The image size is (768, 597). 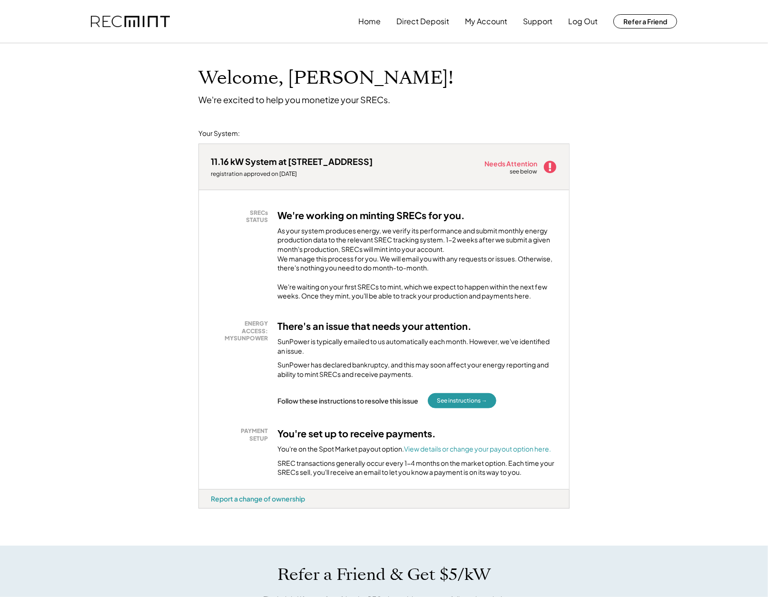 I want to click on div: SunPower is typically emailed to us automatically each month. However, we've identified an issue., so click(x=417, y=346).